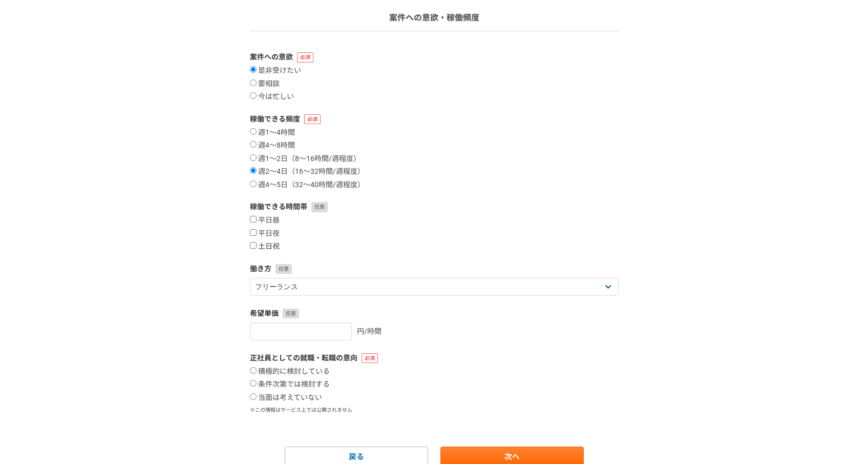  Describe the element at coordinates (253, 83) in the screenshot. I see `input: 要相談` at that location.